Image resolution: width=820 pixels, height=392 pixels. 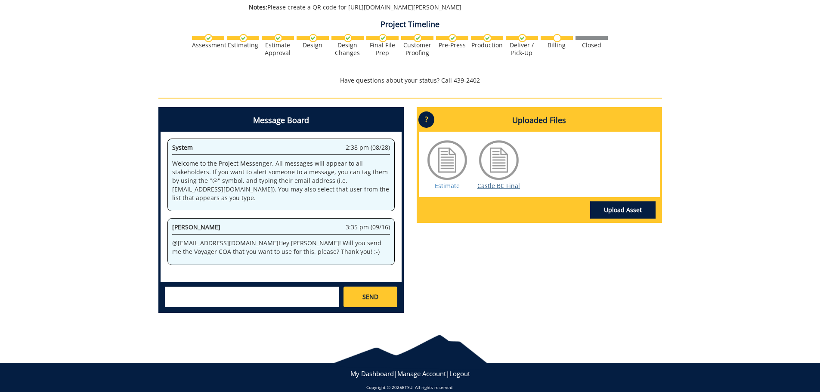 What do you see at coordinates (370, 297) in the screenshot?
I see `span: SEND` at bounding box center [370, 297].